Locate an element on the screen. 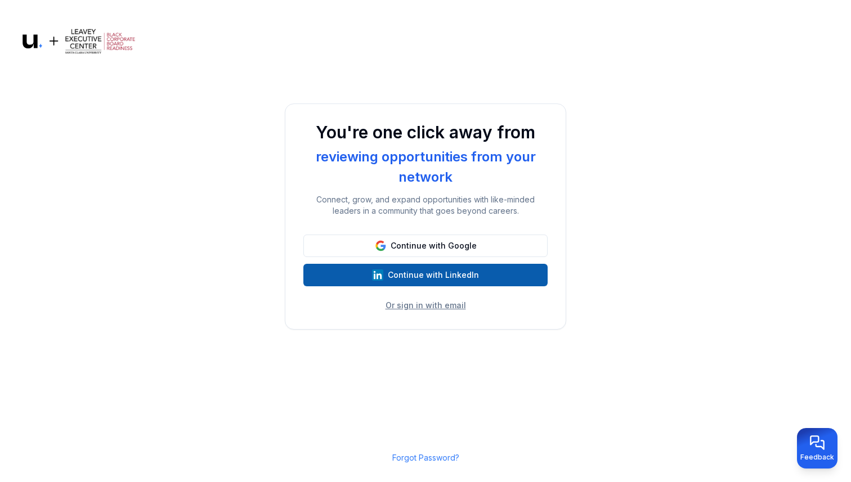 The height and width of the screenshot is (482, 851). img: Logo is located at coordinates (79, 41).